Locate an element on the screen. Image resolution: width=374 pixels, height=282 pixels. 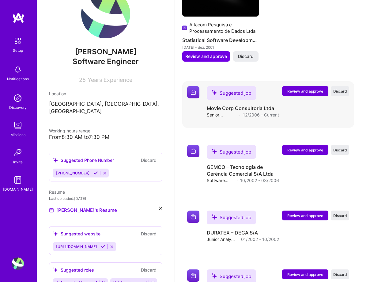
div: Missions is located at coordinates (18, 134).